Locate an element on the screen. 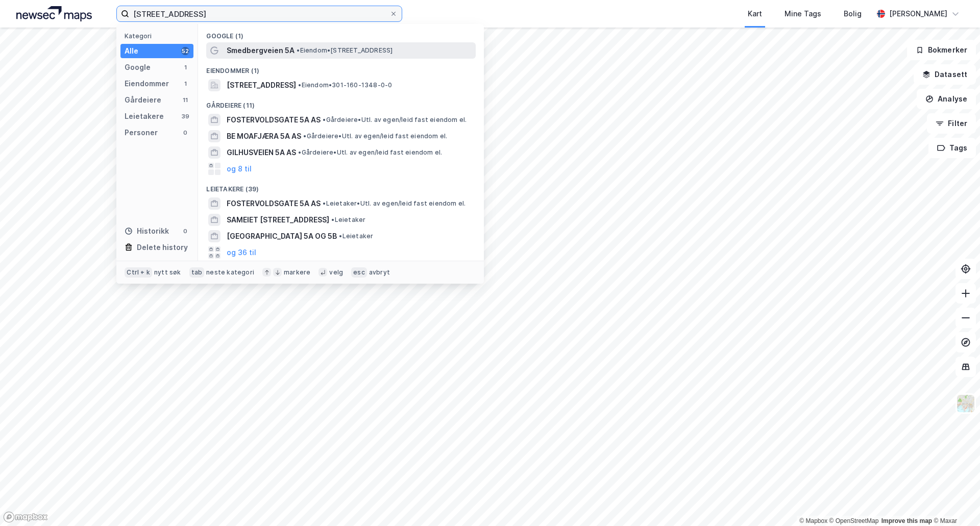  div: 11 is located at coordinates (186, 100).